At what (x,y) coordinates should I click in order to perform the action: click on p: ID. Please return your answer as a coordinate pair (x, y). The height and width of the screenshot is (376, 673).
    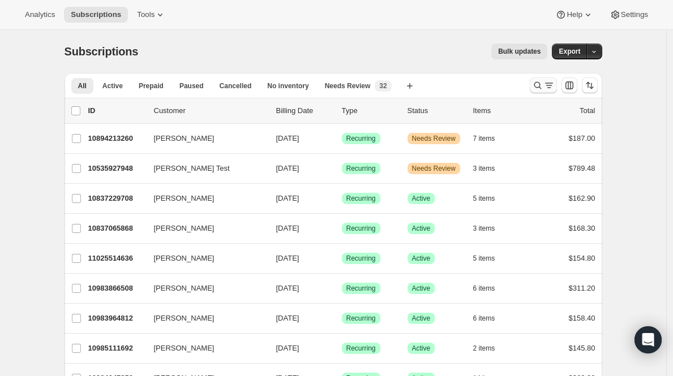
    Looking at the image, I should click on (117, 111).